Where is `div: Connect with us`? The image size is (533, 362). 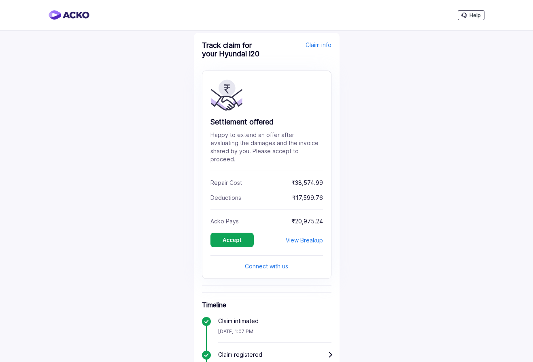 div: Connect with us is located at coordinates (267, 266).